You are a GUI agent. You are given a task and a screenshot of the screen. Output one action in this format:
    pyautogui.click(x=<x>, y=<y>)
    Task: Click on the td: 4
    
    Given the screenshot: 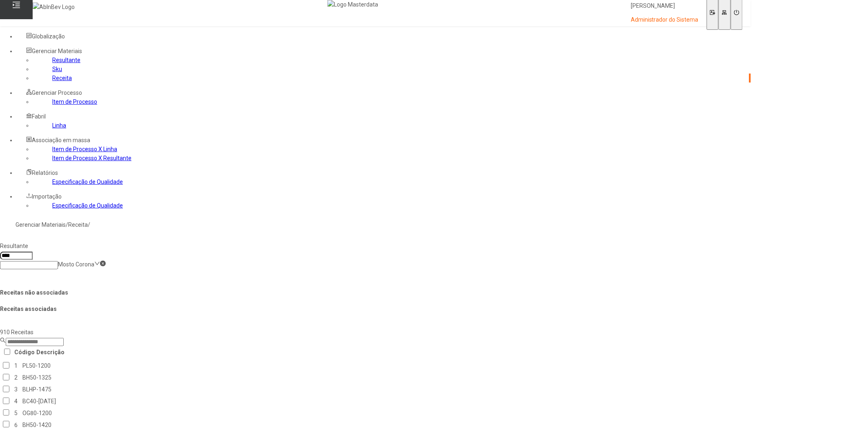 What is the action you would take?
    pyautogui.click(x=18, y=401)
    